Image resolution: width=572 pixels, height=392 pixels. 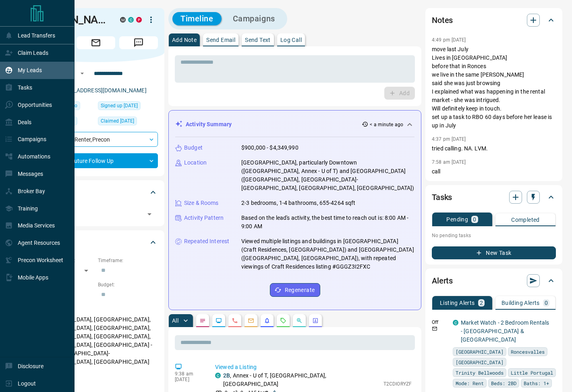 I want to click on p: Repeated Interest, so click(x=207, y=241).